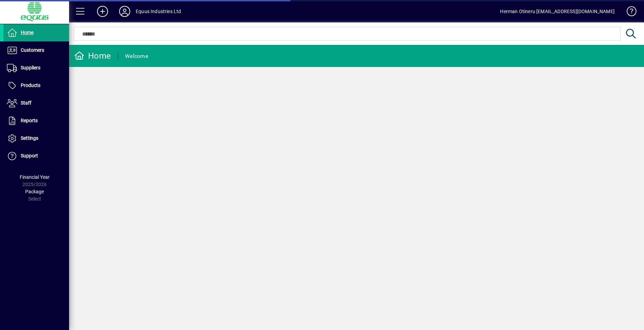 This screenshot has height=330, width=644. Describe the element at coordinates (36, 85) in the screenshot. I see `a: Products` at that location.